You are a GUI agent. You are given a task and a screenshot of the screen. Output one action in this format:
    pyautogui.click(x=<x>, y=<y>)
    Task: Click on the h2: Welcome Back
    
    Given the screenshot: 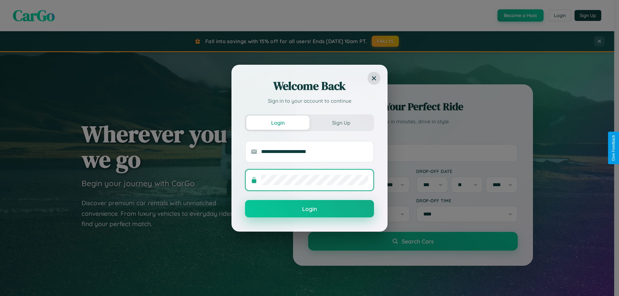 What is the action you would take?
    pyautogui.click(x=309, y=86)
    